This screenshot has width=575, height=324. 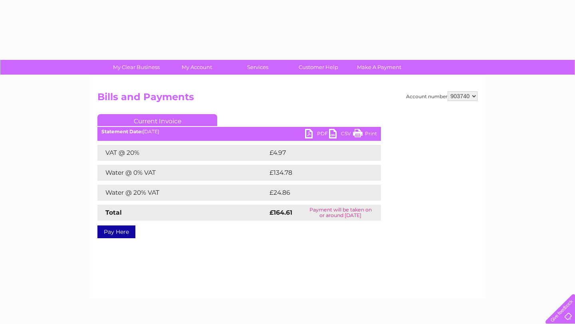 I want to click on td: Water @ 0% VAT, so click(x=182, y=173).